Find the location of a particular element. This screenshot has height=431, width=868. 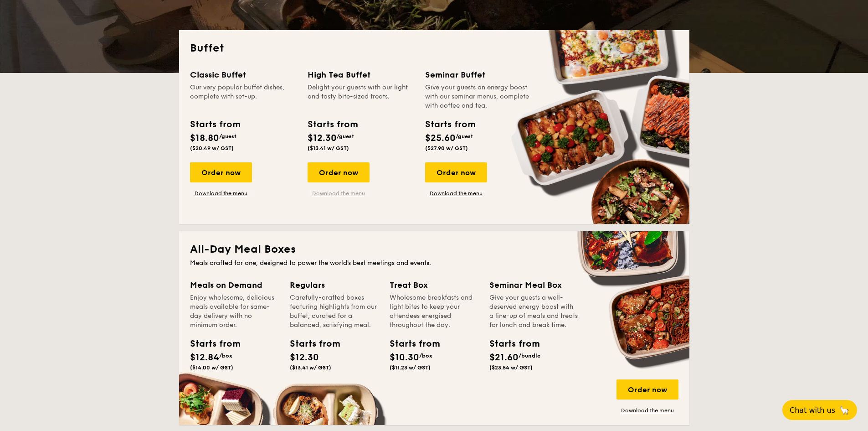

div: Delight your guests with our light and tasty bite-sized treats. is located at coordinates (361, 97).